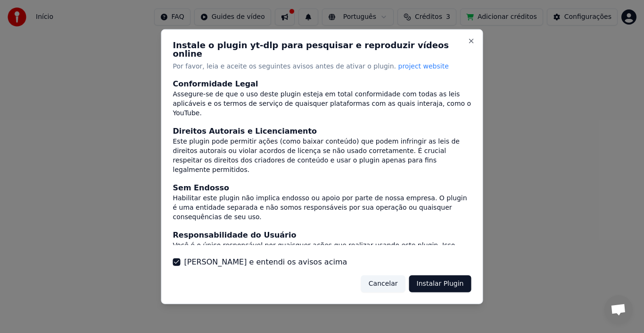 The height and width of the screenshot is (333, 644). Describe the element at coordinates (322, 236) in the screenshot. I see `div: Responsabilidade do Usuário` at that location.